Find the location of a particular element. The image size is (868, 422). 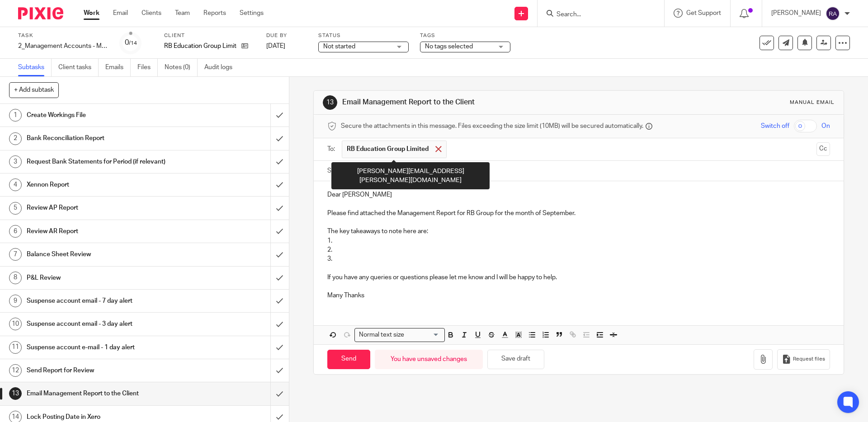

p: 2. is located at coordinates (579, 250).